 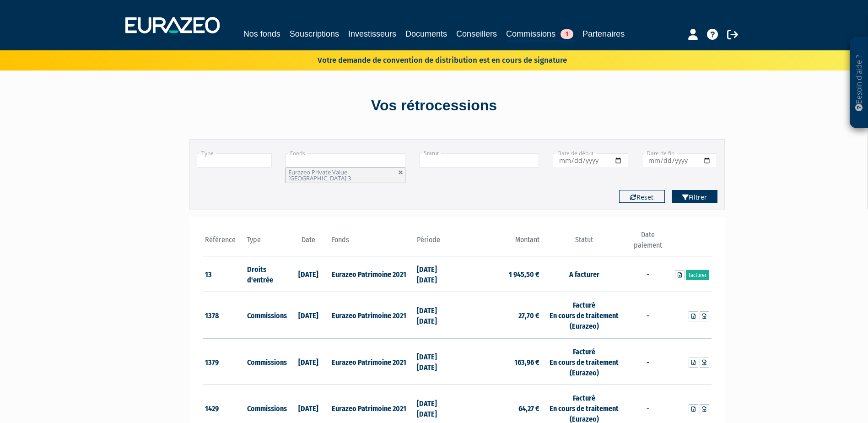 I want to click on th: Montant, so click(x=499, y=243).